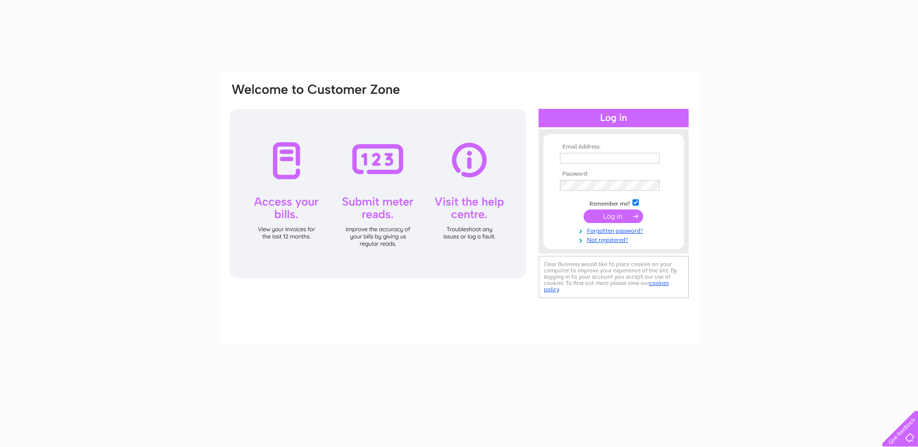 The image size is (918, 447). I want to click on a: Not registered?, so click(614, 239).